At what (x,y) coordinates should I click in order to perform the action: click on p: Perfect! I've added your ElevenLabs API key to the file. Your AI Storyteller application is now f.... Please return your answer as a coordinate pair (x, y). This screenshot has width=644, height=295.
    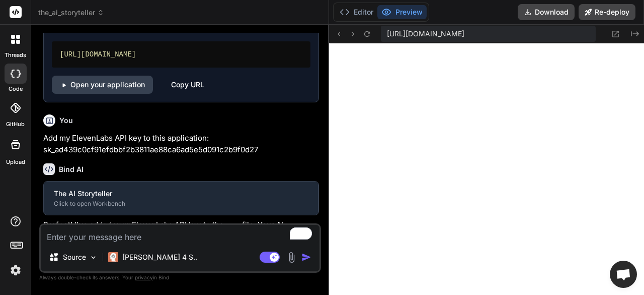
    Looking at the image, I should click on (181, 231).